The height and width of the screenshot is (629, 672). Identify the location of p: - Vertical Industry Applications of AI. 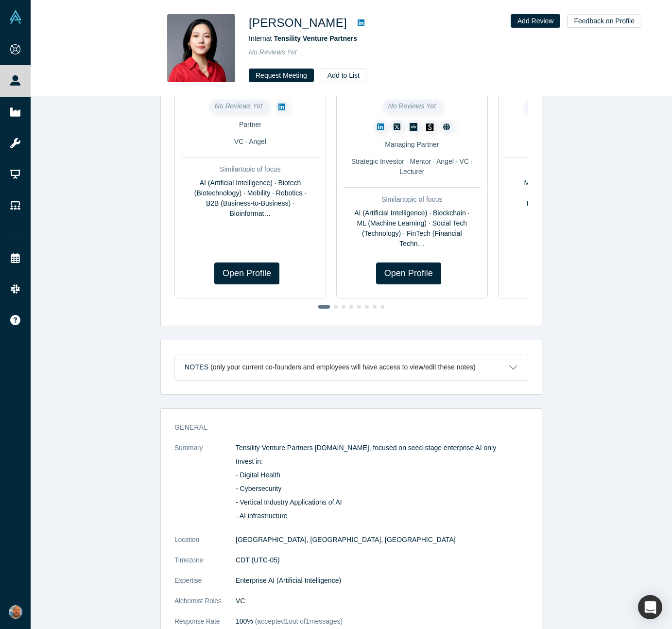
(382, 502).